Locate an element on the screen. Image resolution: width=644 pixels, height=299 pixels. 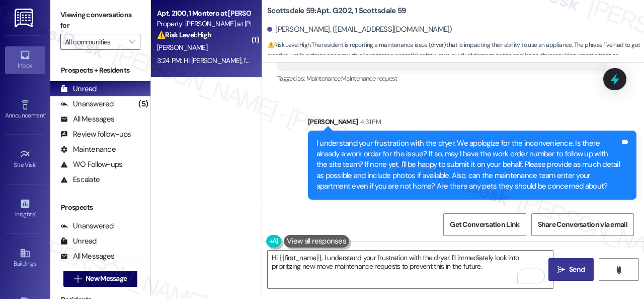
div: Tagged as: is located at coordinates (441, 78).